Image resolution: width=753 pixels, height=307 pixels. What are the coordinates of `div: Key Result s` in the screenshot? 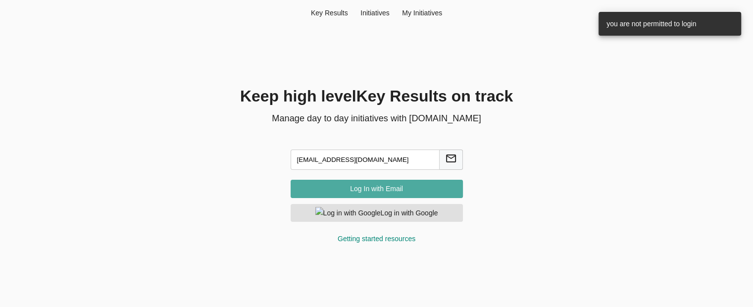 It's located at (329, 13).